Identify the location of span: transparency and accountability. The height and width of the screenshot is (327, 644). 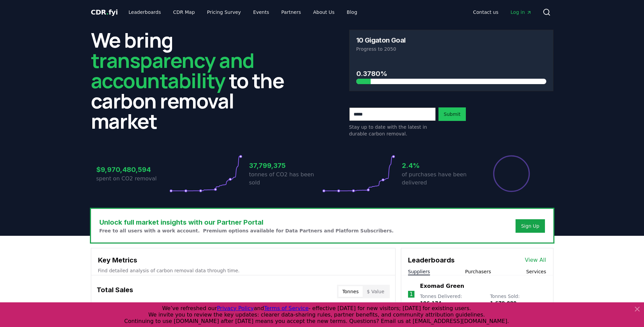
(172, 70).